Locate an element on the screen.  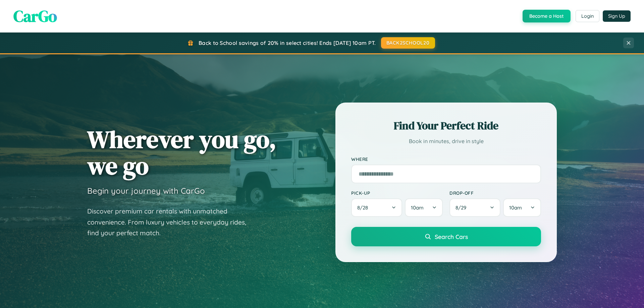
span: CarGo is located at coordinates (35, 16).